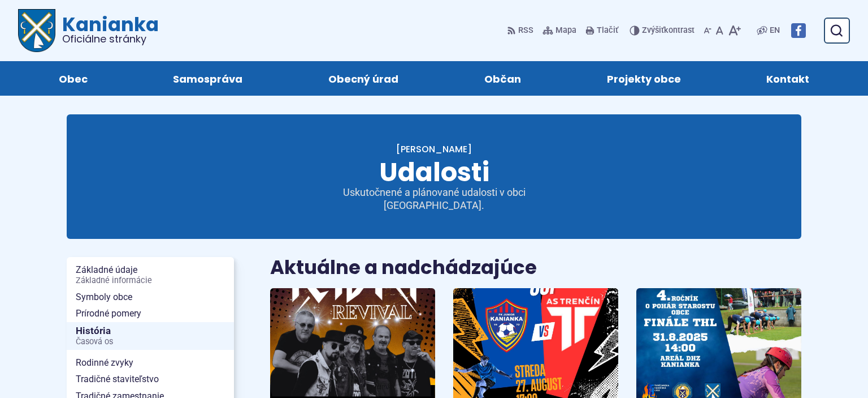 The height and width of the screenshot is (398, 868). Describe the element at coordinates (150, 362) in the screenshot. I see `span: Rodinné zvyky` at that location.